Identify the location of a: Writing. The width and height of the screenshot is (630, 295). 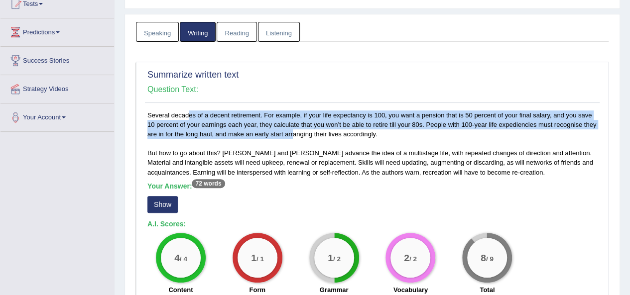
(198, 32).